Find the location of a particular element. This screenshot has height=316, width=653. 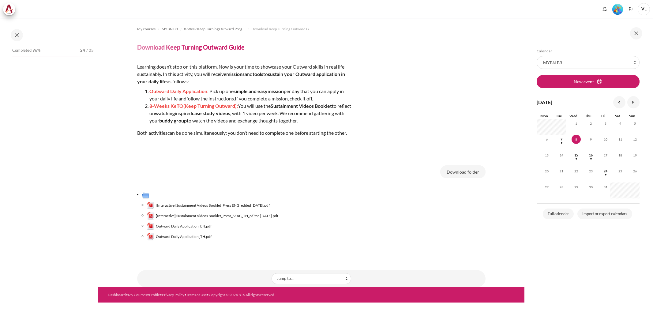

a: Copyright © 2024 BTS All rights reserved is located at coordinates (241, 294).